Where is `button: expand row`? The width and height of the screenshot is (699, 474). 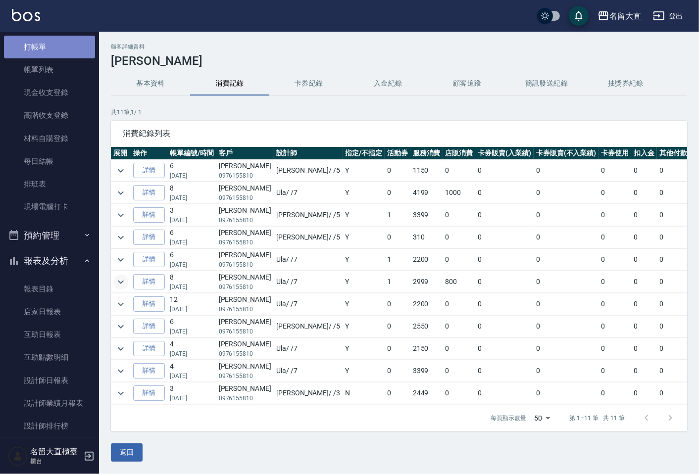 button: expand row is located at coordinates (121, 327).